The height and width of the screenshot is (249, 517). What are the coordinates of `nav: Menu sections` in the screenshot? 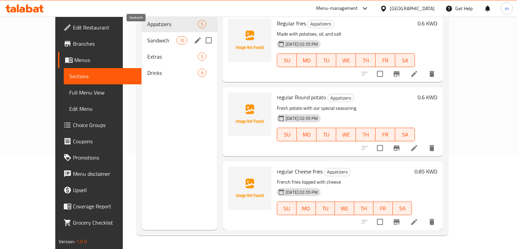 It's located at (179, 49).